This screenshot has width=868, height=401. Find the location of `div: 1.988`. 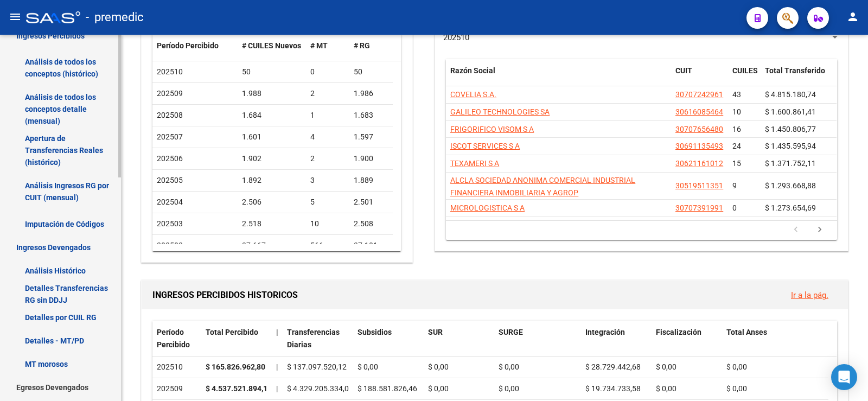

div: 1.988 is located at coordinates (272, 93).